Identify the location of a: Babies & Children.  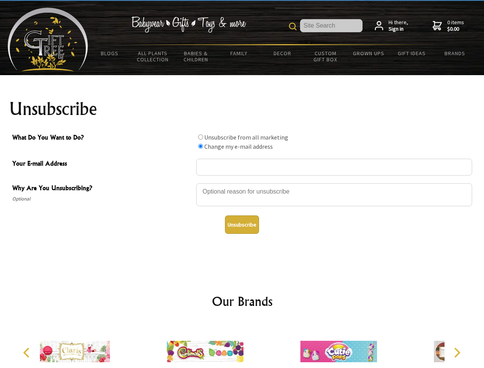
(196, 56).